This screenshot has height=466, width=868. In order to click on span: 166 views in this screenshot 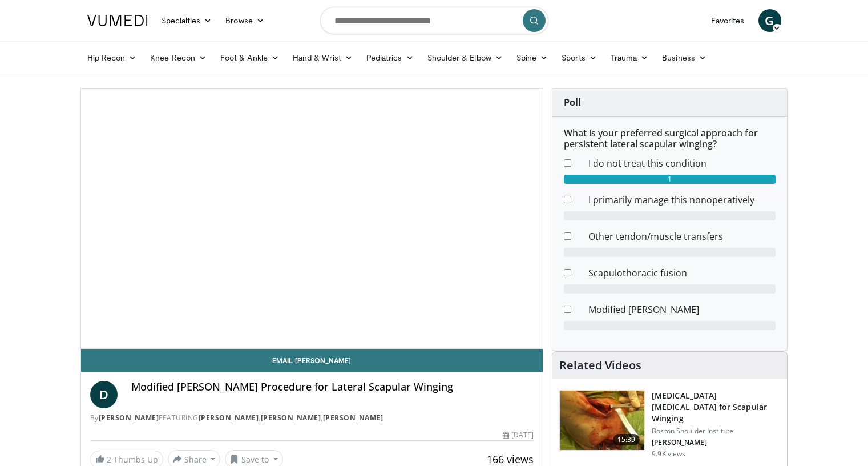, I will do `click(510, 459)`.